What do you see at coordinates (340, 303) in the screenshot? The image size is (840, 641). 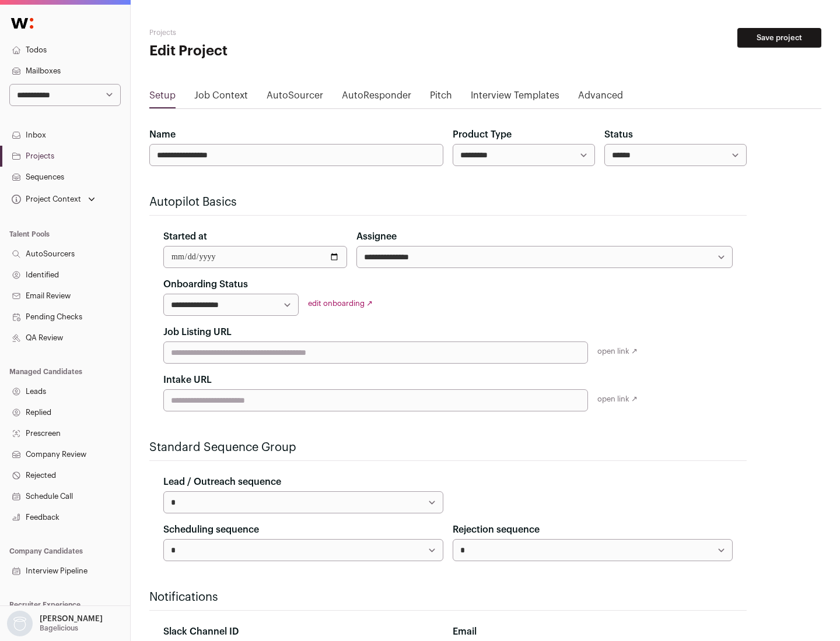 I see `a: edit onboarding ↗` at bounding box center [340, 303].